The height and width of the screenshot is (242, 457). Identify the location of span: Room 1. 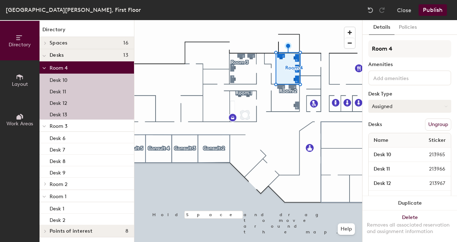
(58, 197).